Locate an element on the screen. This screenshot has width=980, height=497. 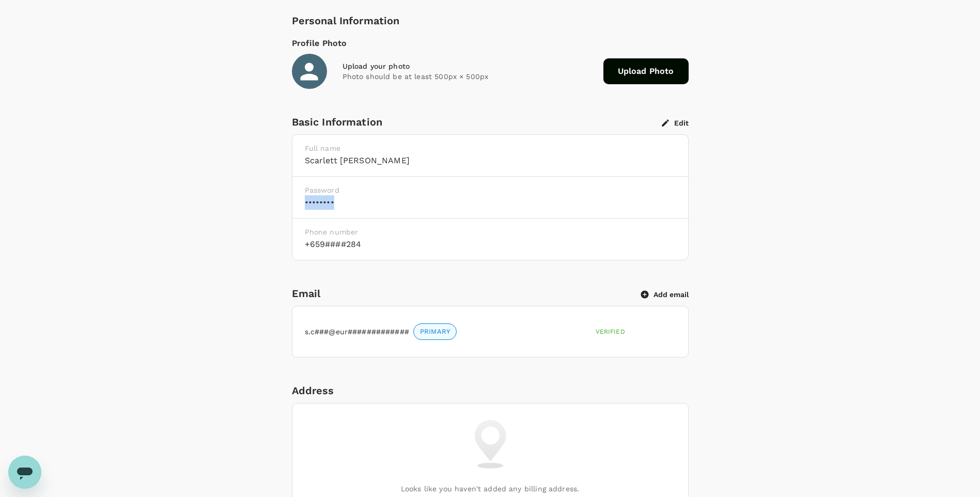
button: Edit is located at coordinates (675, 123).